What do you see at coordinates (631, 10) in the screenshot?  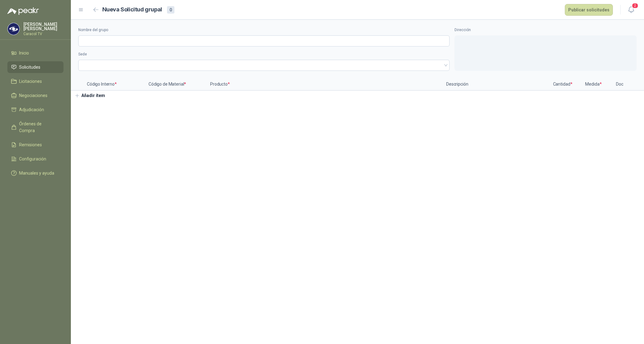 I see `button: 2` at bounding box center [631, 10].